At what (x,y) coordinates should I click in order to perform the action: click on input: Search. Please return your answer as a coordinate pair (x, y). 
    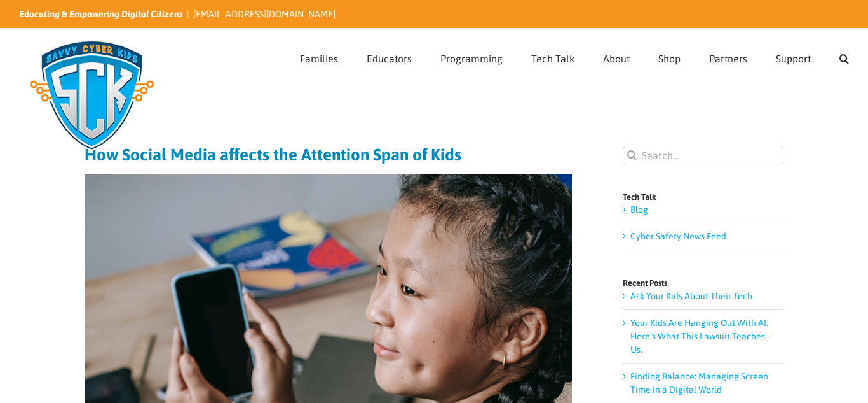
    Looking at the image, I should click on (632, 154).